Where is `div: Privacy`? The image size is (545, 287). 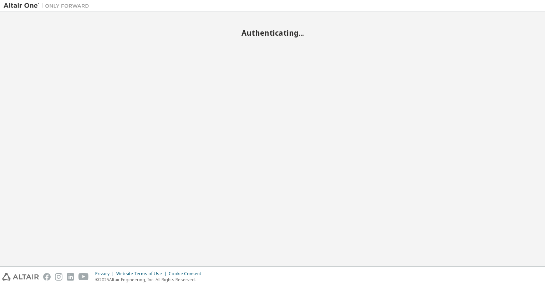 div: Privacy is located at coordinates (106, 274).